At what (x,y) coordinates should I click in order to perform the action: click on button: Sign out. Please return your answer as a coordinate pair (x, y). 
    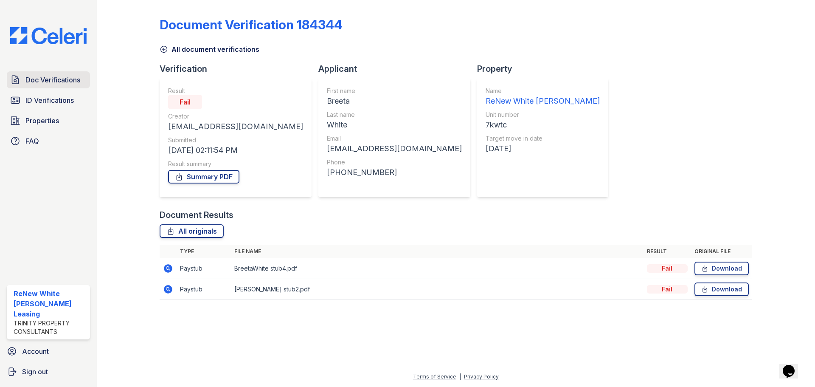
    Looking at the image, I should click on (48, 372).